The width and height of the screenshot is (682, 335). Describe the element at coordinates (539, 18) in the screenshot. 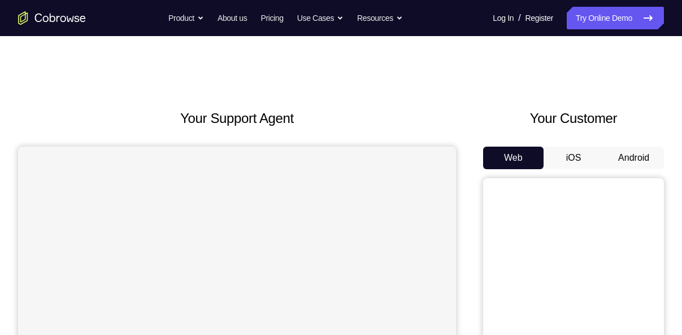

I see `a: Register` at that location.